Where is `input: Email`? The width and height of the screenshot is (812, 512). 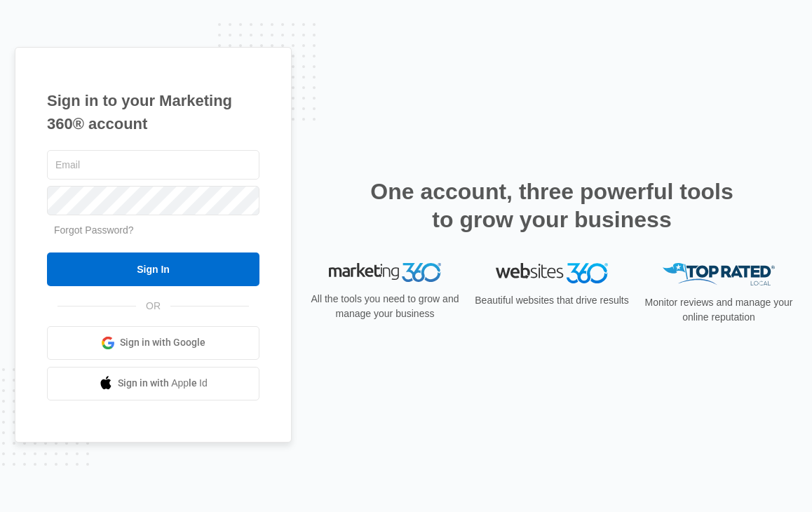
input: Email is located at coordinates (153, 165).